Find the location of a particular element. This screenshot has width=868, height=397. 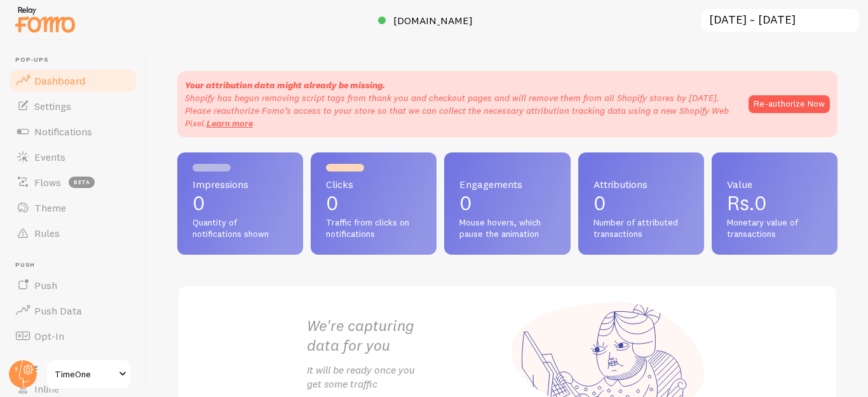

a: Events is located at coordinates (73, 157).